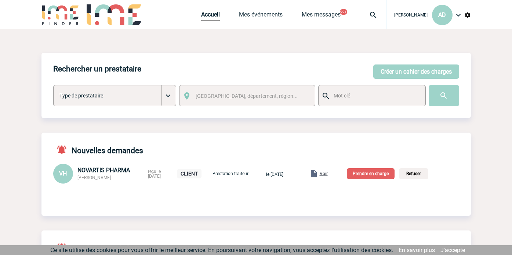 The image size is (512, 255). I want to click on a: Voir, so click(310, 173).